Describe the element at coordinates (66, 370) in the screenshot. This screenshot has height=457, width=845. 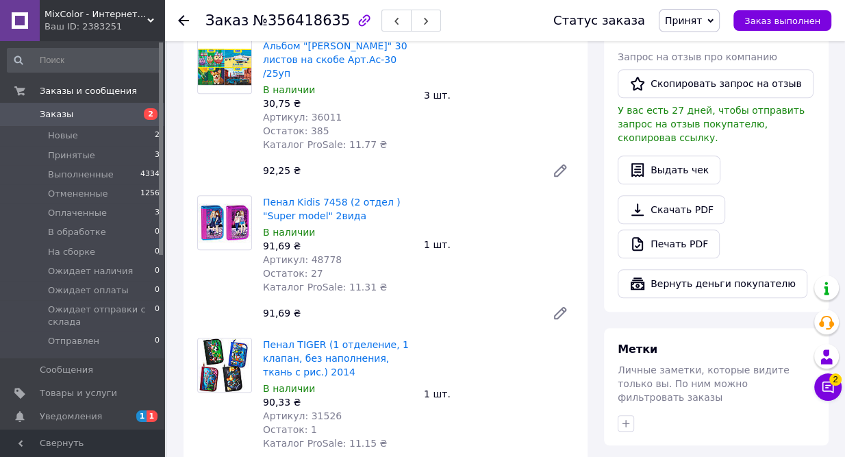
I see `span: Сообщения` at that location.